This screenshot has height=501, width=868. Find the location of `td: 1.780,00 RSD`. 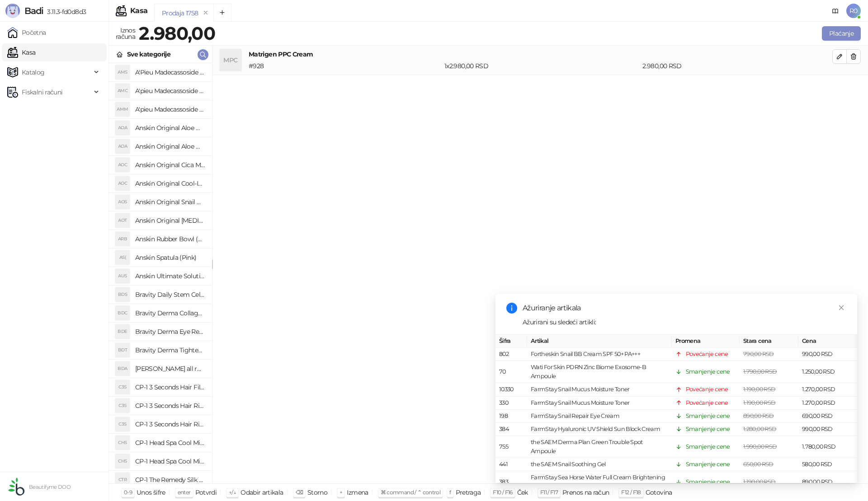

td: 1.780,00 RSD is located at coordinates (828, 446).